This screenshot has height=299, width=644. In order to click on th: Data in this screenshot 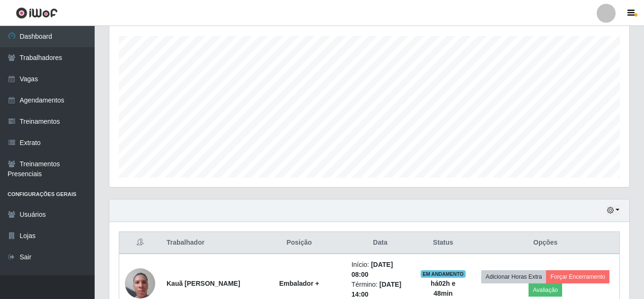, I will do `click(381, 243)`.